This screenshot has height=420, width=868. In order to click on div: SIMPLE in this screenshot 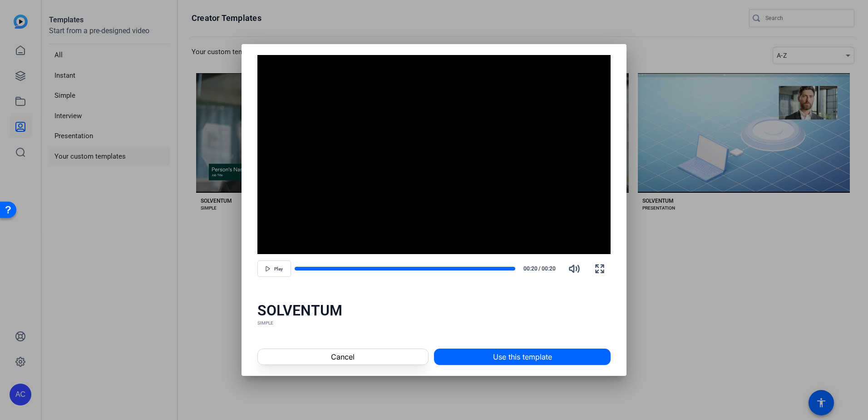, I will do `click(434, 323)`.